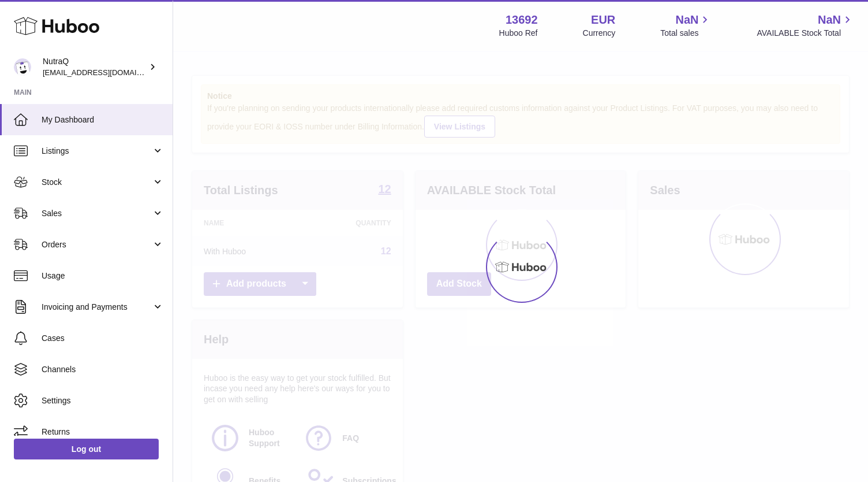 The image size is (868, 482). What do you see at coordinates (94, 67) in the screenshot?
I see `div: NutraQ` at bounding box center [94, 67].